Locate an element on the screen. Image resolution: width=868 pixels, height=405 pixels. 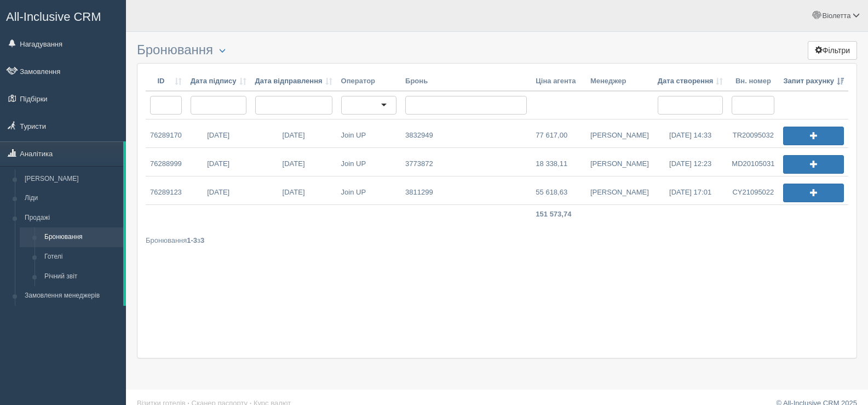
a: 3832949 is located at coordinates (466, 133).